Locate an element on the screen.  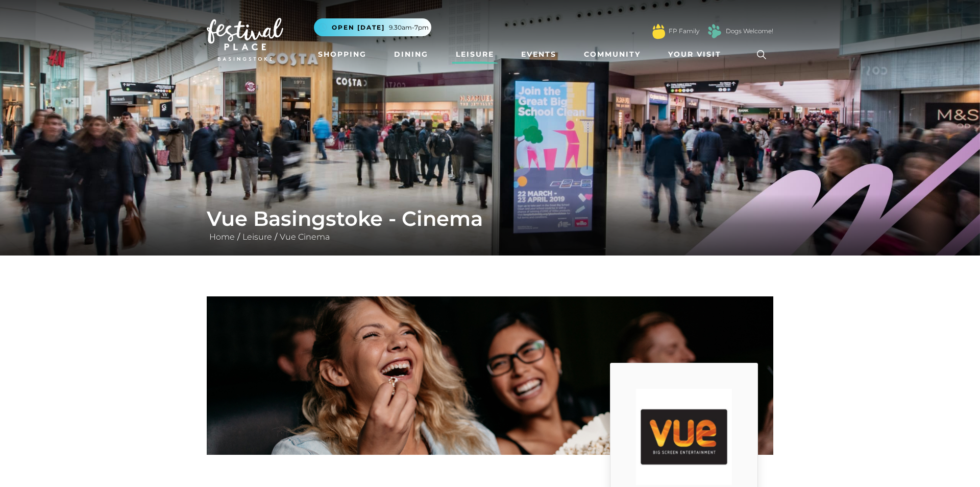
span: 9.30am-7pm is located at coordinates (409, 27).